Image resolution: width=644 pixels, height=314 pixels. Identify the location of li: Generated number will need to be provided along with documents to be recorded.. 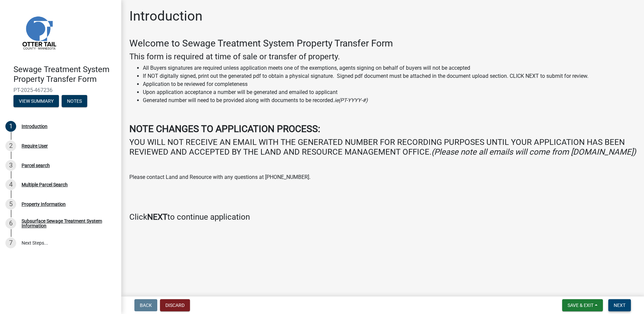
(389, 100).